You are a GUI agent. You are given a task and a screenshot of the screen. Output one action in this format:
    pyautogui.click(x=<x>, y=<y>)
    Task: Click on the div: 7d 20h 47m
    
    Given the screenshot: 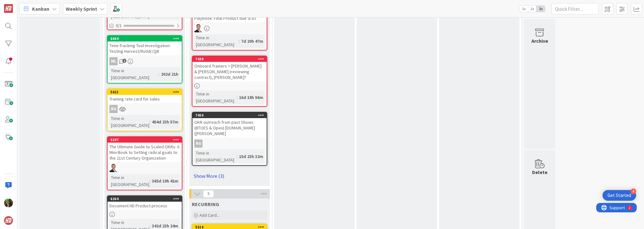 What is the action you would take?
    pyautogui.click(x=252, y=41)
    